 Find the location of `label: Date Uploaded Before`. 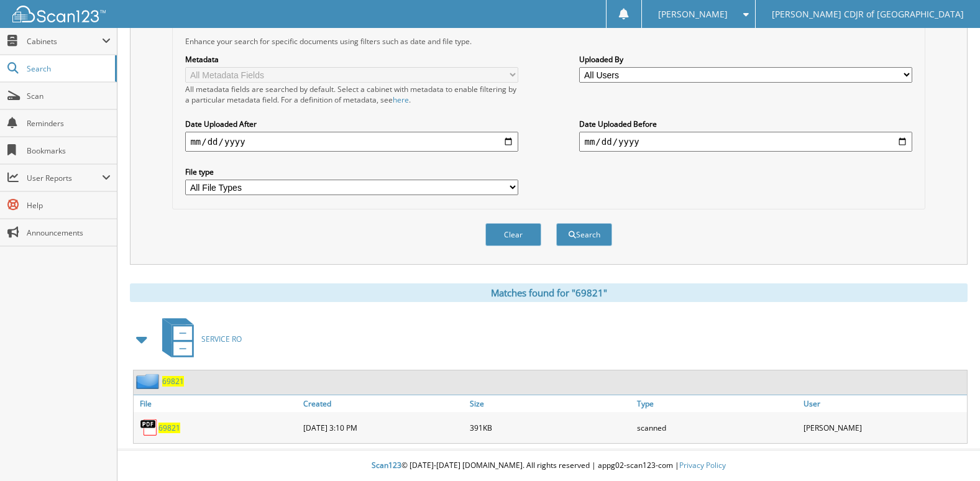

label: Date Uploaded Before is located at coordinates (745, 123).